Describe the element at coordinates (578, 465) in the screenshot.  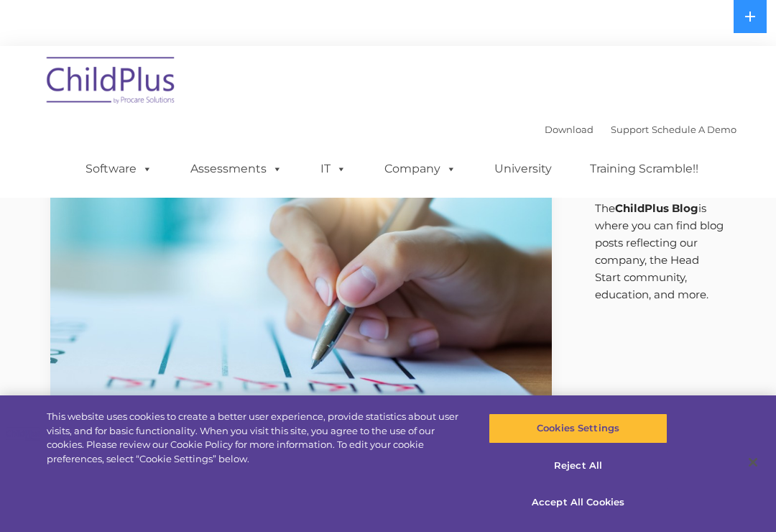
I see `button: Reject All` at that location.